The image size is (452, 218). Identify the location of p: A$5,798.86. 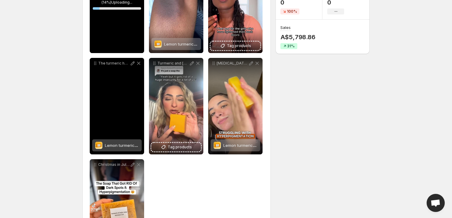
(298, 37).